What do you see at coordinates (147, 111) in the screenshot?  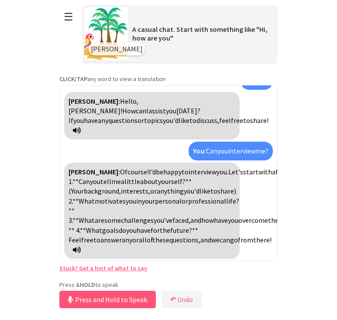 I see `span: I` at bounding box center [147, 111].